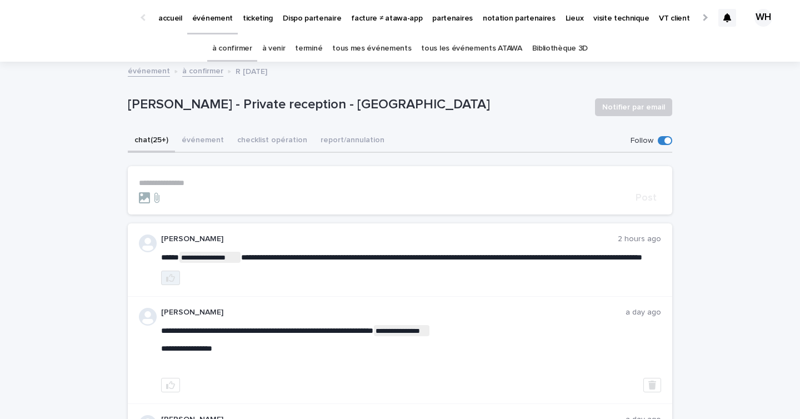 This screenshot has width=800, height=419. I want to click on a: événement, so click(149, 70).